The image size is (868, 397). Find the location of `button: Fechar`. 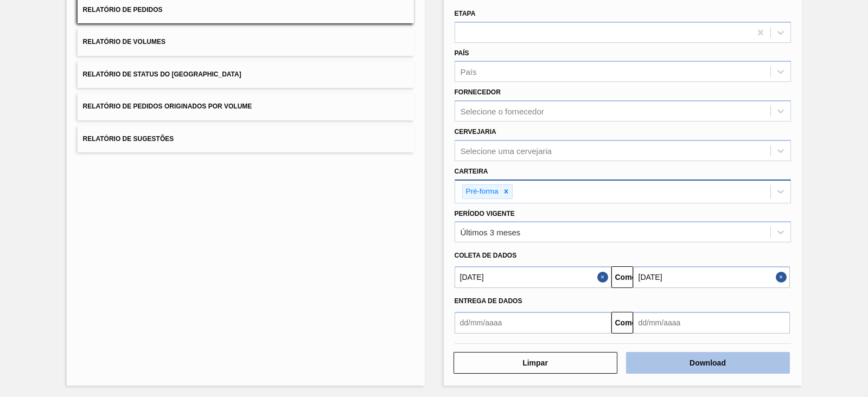

button: Fechar is located at coordinates (604, 277).